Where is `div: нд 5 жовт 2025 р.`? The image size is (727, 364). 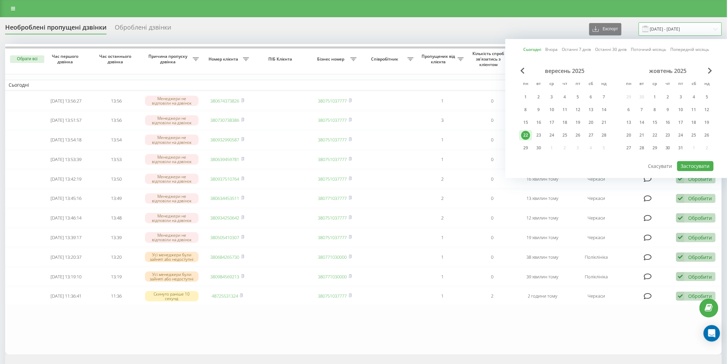
div: нд 5 жовт 2025 р. is located at coordinates (708, 97).